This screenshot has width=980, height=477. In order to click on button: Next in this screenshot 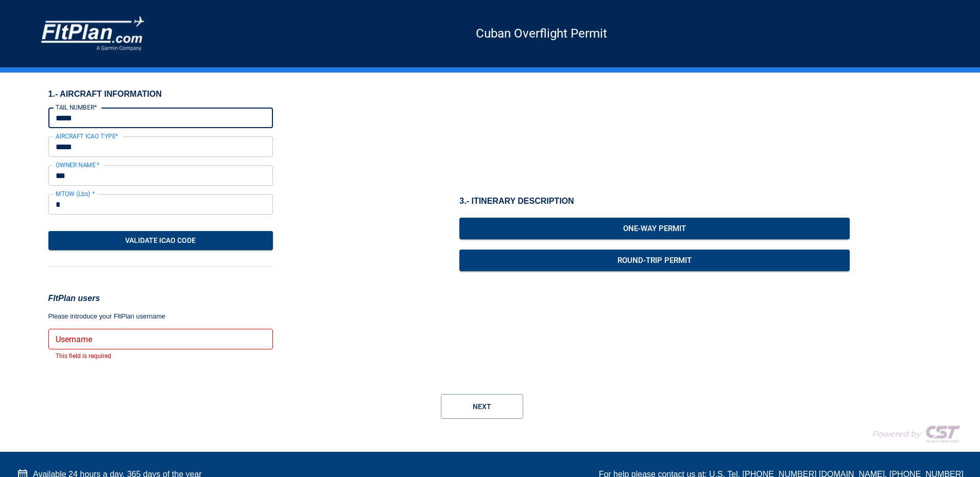, I will do `click(482, 407)`.